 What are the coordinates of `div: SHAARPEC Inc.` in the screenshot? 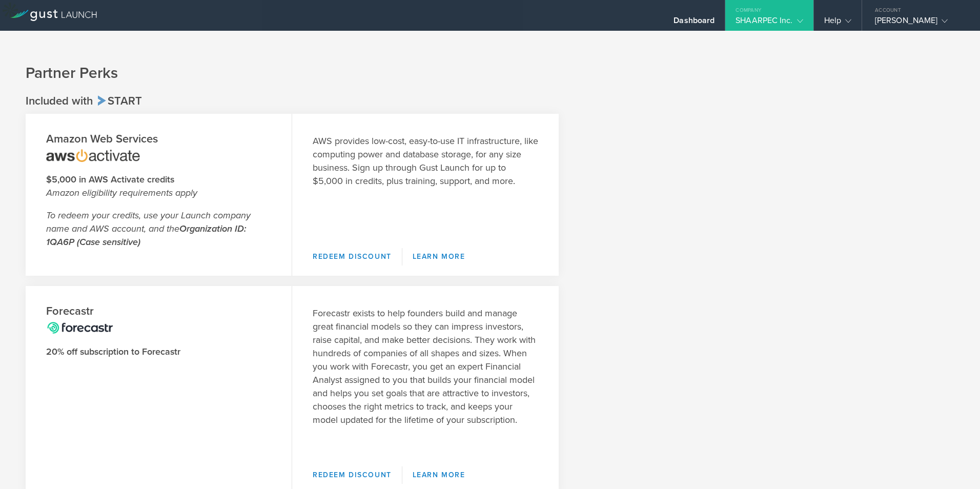 It's located at (769, 23).